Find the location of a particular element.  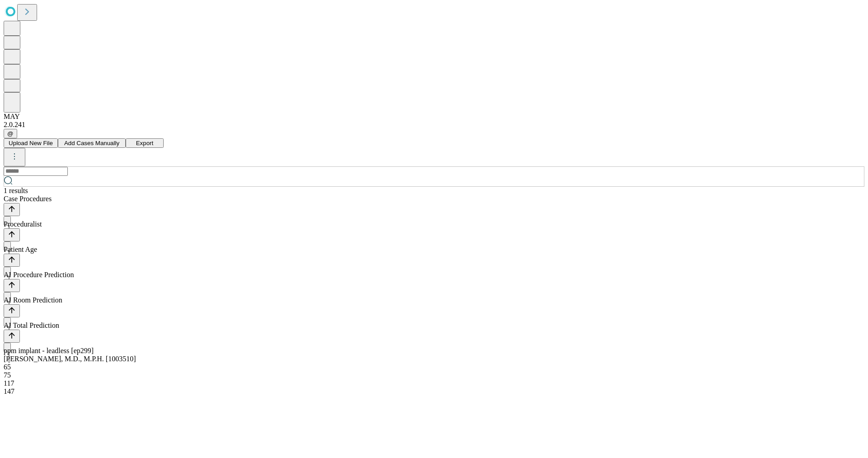

span: 147 is located at coordinates (9, 391).